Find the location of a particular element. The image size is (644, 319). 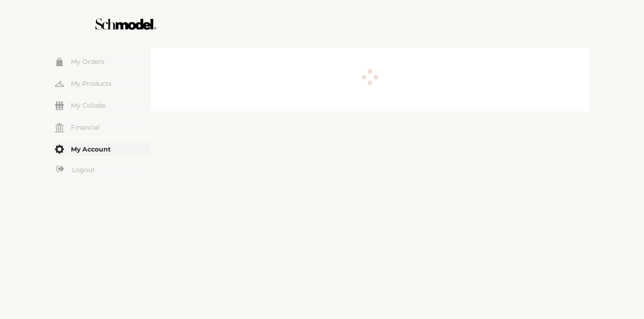

img: my-account.svg is located at coordinates (59, 149).